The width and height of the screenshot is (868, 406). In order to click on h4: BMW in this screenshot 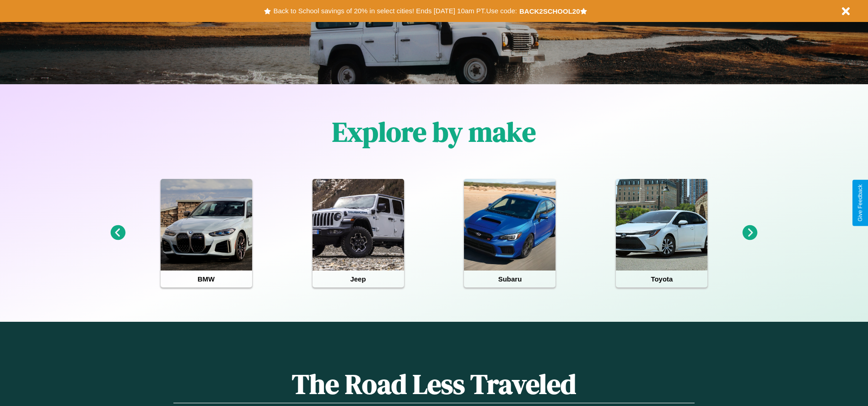, I will do `click(206, 279)`.